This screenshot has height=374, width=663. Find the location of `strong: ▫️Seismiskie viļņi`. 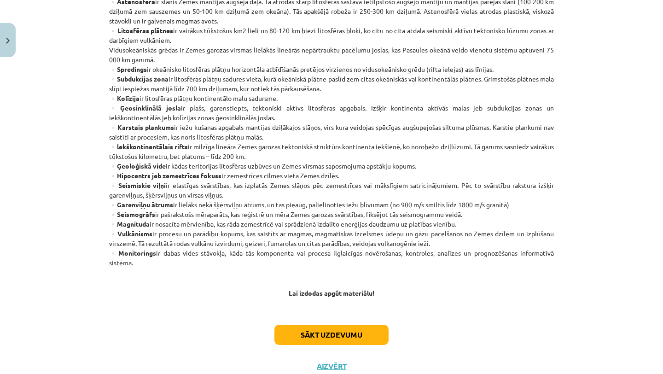

strong: ▫️Seismiskie viļņi is located at coordinates (137, 185).